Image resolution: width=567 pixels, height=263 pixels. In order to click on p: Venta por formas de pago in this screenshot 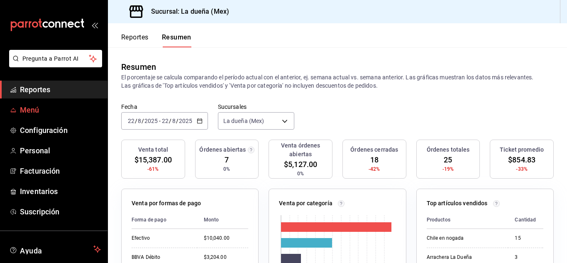, I will do `click(166, 203)`.